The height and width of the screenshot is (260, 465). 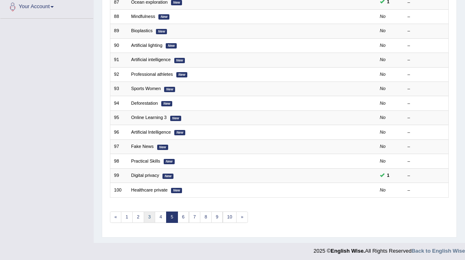 What do you see at coordinates (119, 132) in the screenshot?
I see `td: 96` at bounding box center [119, 132].